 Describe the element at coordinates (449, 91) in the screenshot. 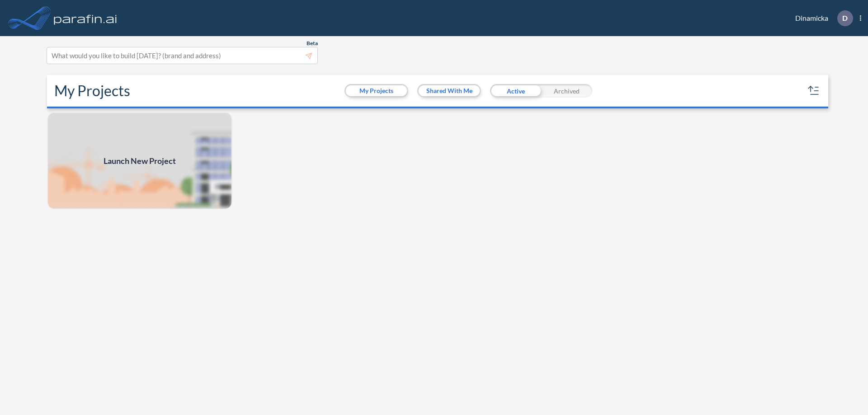

I see `button: Shared With Me` at that location.